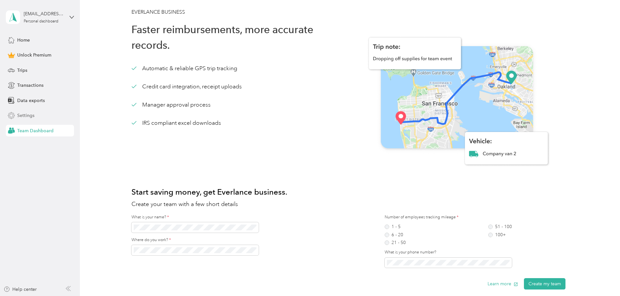 Image resolution: width=620 pixels, height=296 pixels. What do you see at coordinates (23, 40) in the screenshot?
I see `span: Home` at bounding box center [23, 40].